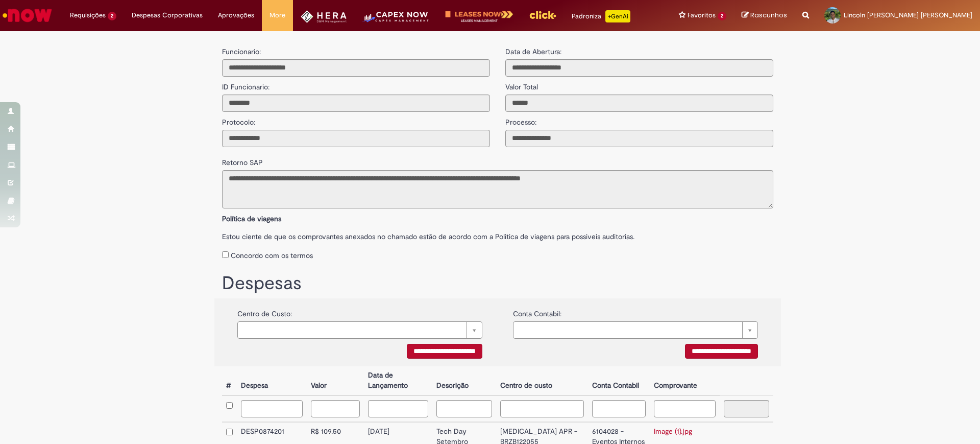 The height and width of the screenshot is (444, 980). Describe the element at coordinates (701, 15) in the screenshot. I see `span: Favoritos` at that location.